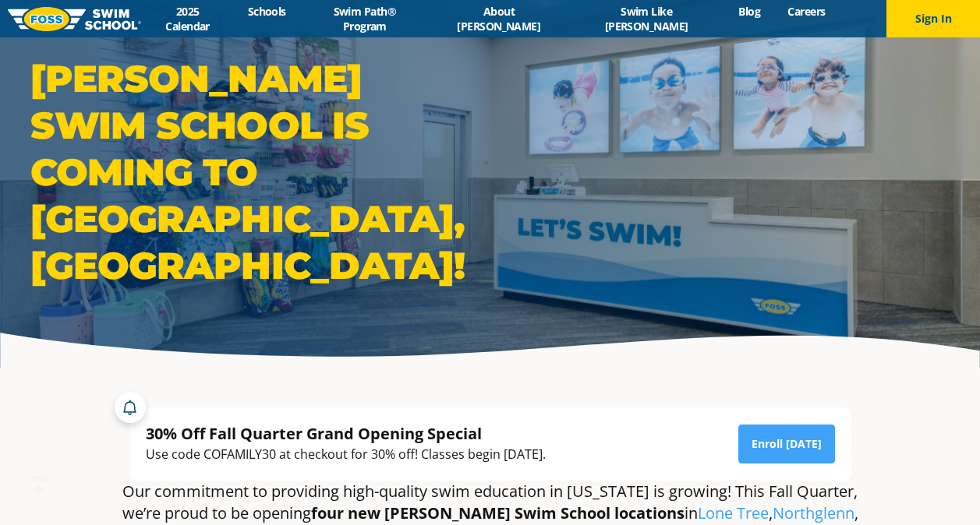 The width and height of the screenshot is (980, 525). I want to click on div: TOP, so click(39, 487).